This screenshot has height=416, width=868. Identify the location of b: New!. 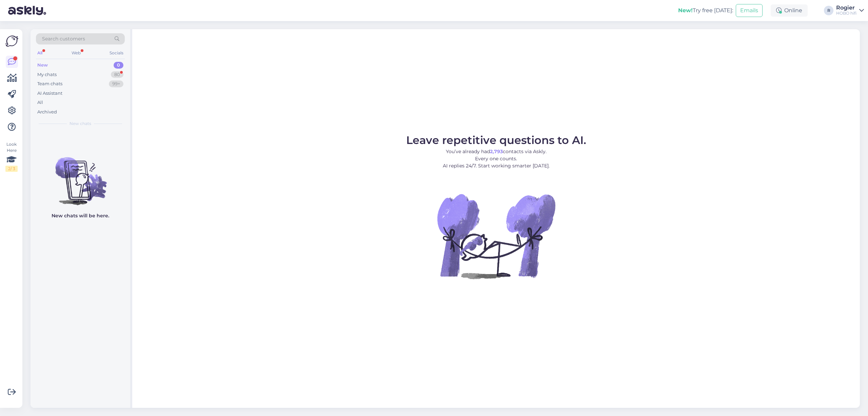
(685, 10).